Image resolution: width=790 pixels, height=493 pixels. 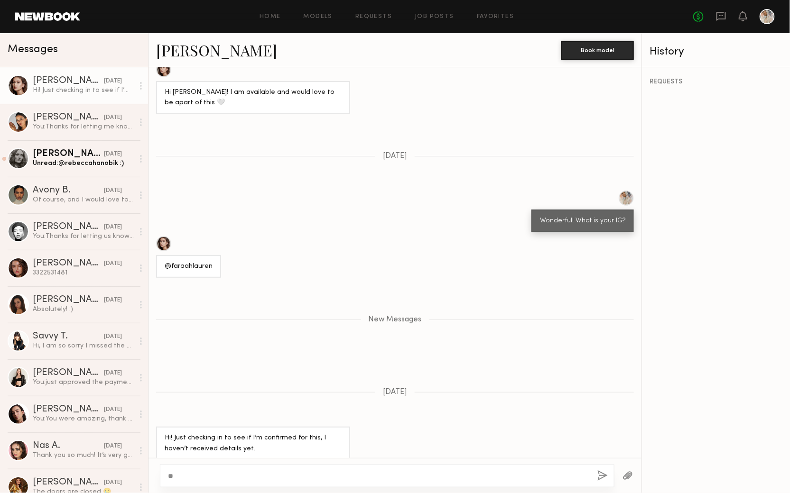 What do you see at coordinates (395, 320) in the screenshot?
I see `span: New Messages` at bounding box center [395, 320].